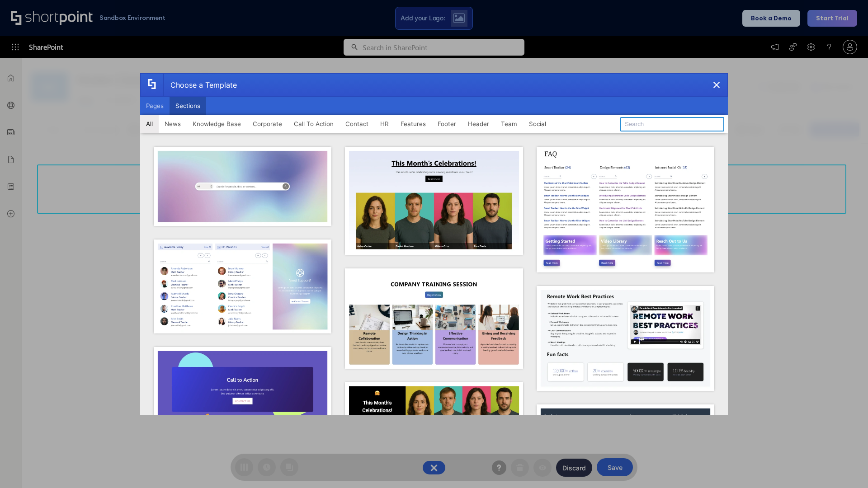  What do you see at coordinates (385, 124) in the screenshot?
I see `button: HR` at bounding box center [385, 124].